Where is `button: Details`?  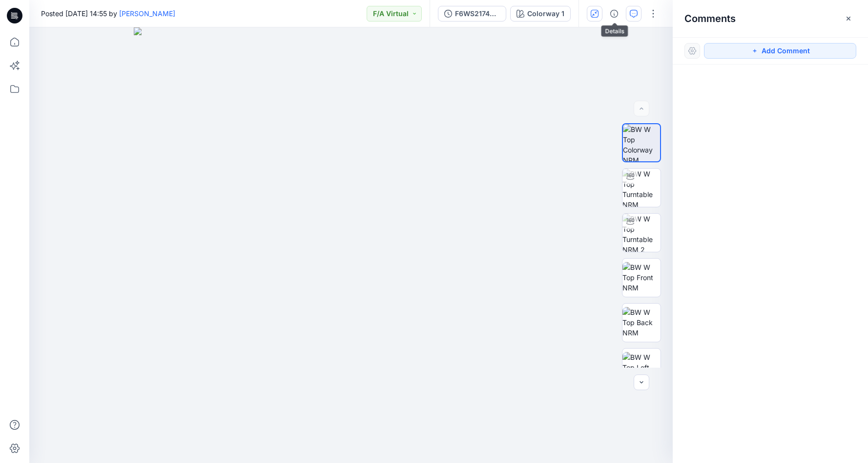
button: Details is located at coordinates (614, 13).